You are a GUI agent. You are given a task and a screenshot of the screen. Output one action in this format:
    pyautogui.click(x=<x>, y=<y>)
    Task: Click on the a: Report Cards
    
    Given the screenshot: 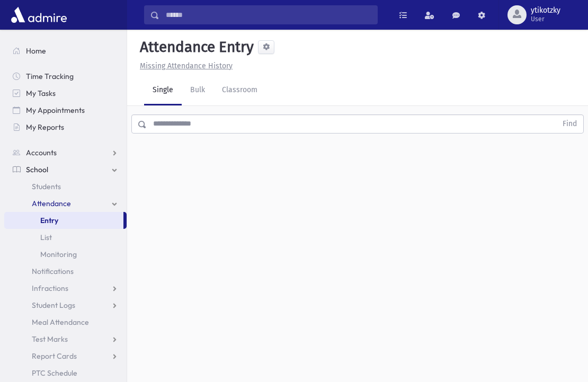 What is the action you would take?
    pyautogui.click(x=65, y=356)
    